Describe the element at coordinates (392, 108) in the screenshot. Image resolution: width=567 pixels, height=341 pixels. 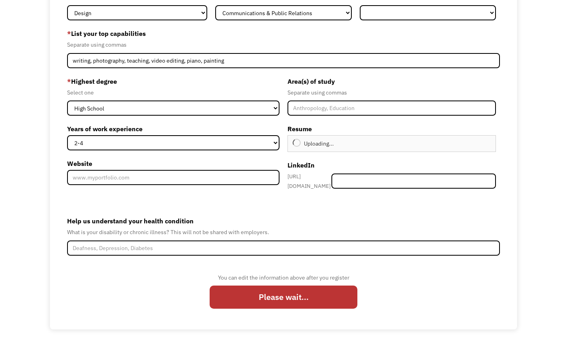
I see `input: Anthropology, Education` at that location.